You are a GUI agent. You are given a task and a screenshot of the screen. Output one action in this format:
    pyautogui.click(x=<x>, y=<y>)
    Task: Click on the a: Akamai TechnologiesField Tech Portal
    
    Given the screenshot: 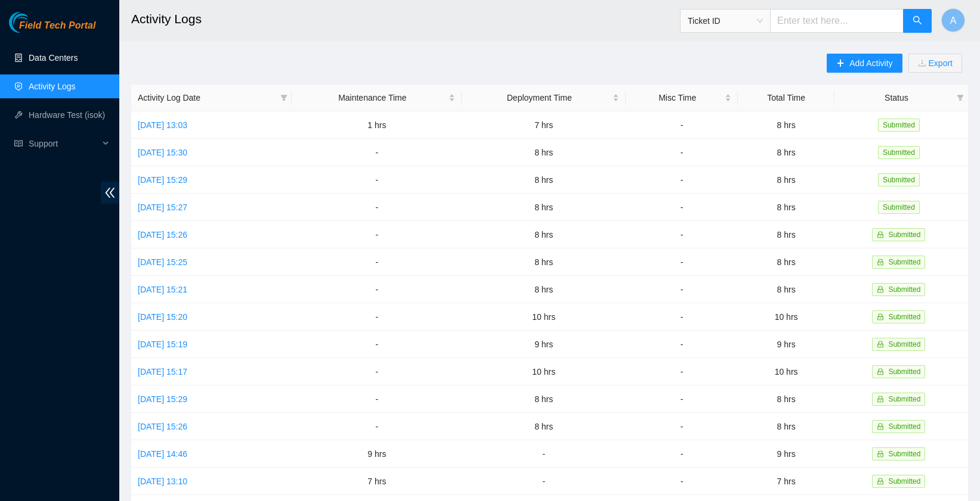 What is the action you would take?
    pyautogui.click(x=52, y=30)
    